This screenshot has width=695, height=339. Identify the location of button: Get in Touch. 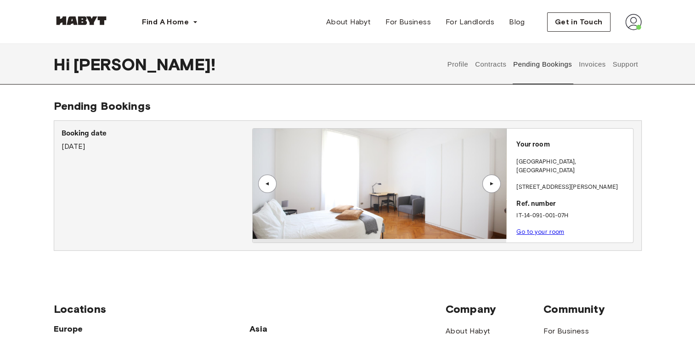
(579, 22).